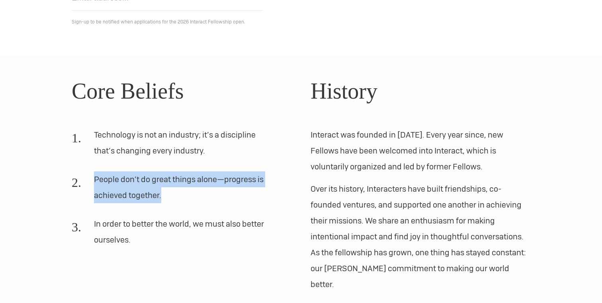 The height and width of the screenshot is (303, 602). Describe the element at coordinates (172, 191) in the screenshot. I see `li: People don’t do great things alone—progress is achieved together.` at that location.